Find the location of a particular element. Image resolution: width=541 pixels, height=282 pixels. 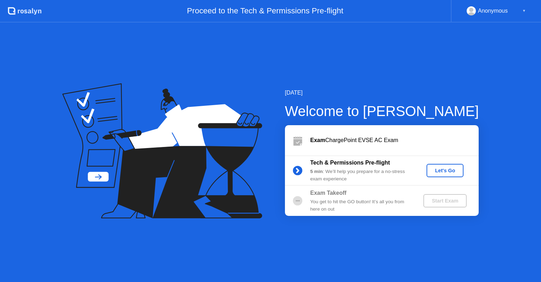

button: Let's Go is located at coordinates (445, 171).